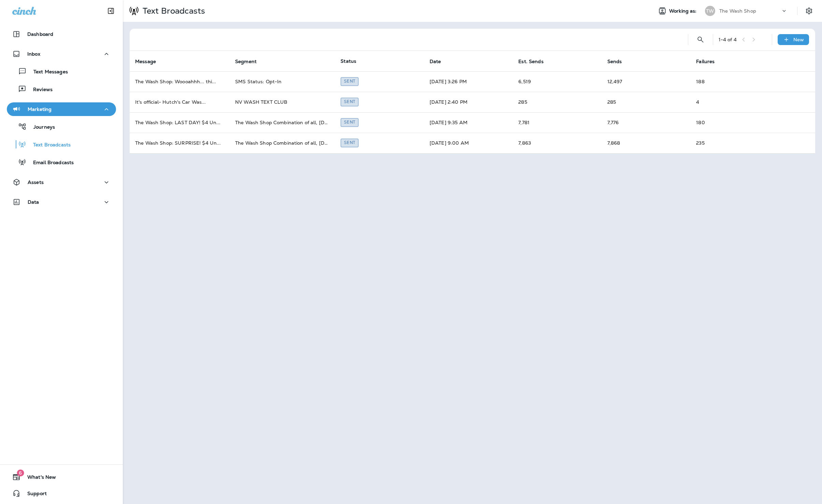  What do you see at coordinates (61, 71) in the screenshot?
I see `button: Text Messages` at bounding box center [61, 71].